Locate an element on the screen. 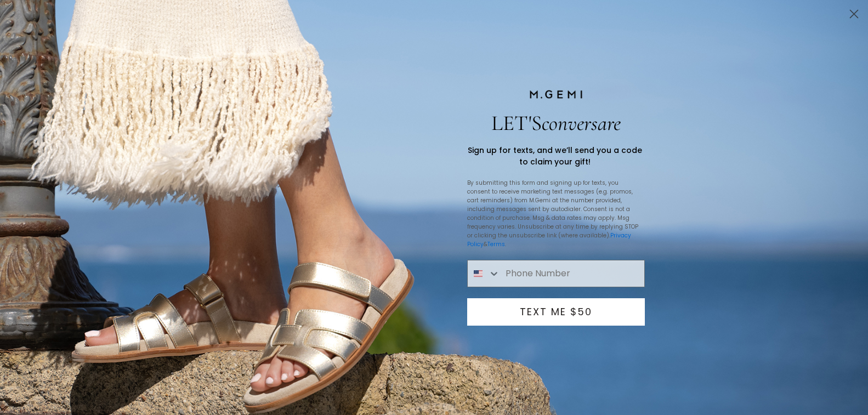  img: M.Gemi is located at coordinates (556, 94).